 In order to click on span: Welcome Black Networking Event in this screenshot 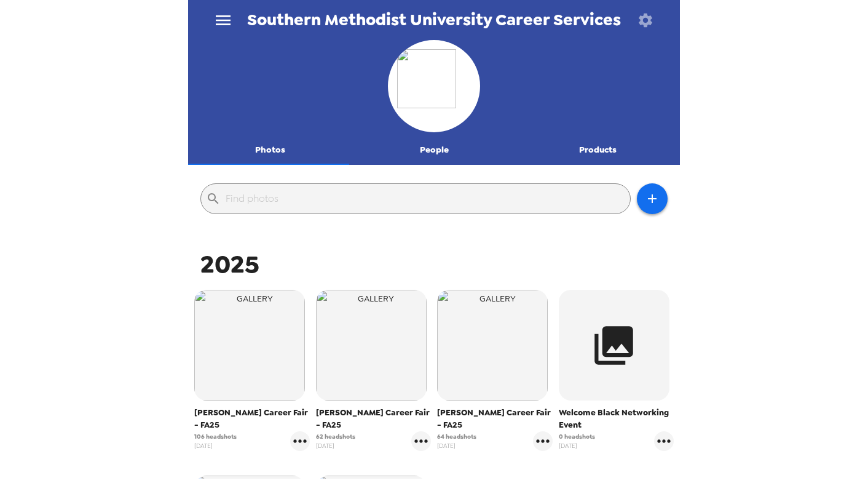, I will do `click(617, 419)`.